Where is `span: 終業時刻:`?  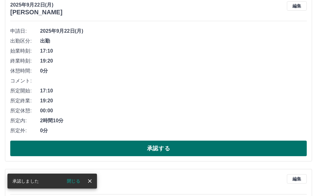 span: 終業時刻: is located at coordinates (25, 61).